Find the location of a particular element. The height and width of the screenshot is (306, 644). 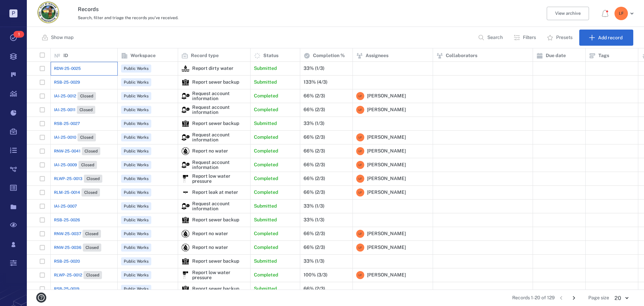

div: 133% (4/3) is located at coordinates (315, 82).